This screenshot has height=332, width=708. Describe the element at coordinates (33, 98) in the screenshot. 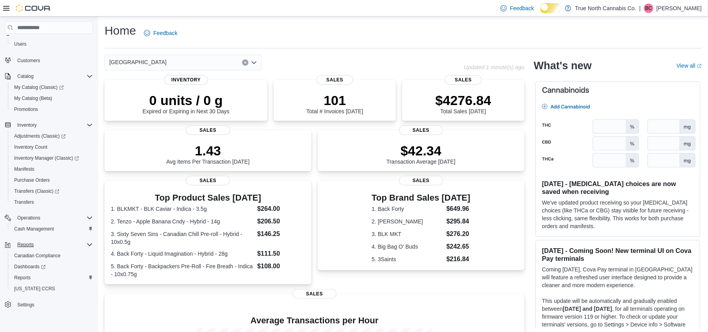

I see `a: My Catalog (Beta)` at that location.